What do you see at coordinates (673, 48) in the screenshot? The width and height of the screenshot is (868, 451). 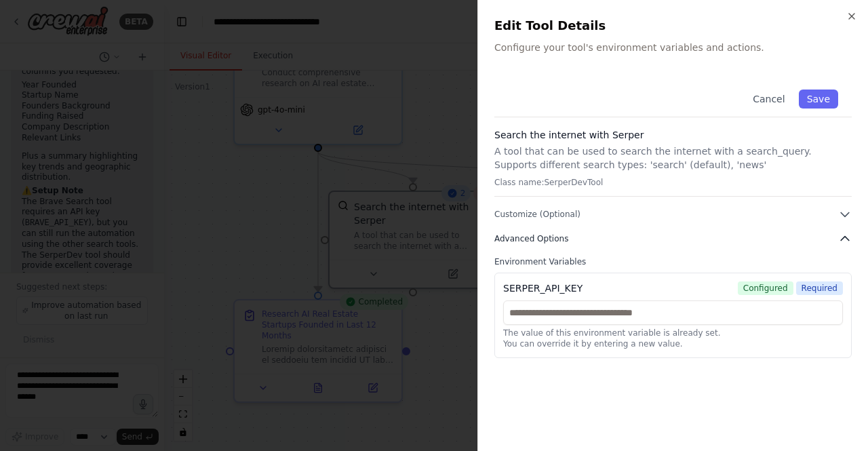 I see `p: Configure your tool's environment variables and actions.` at bounding box center [673, 48].